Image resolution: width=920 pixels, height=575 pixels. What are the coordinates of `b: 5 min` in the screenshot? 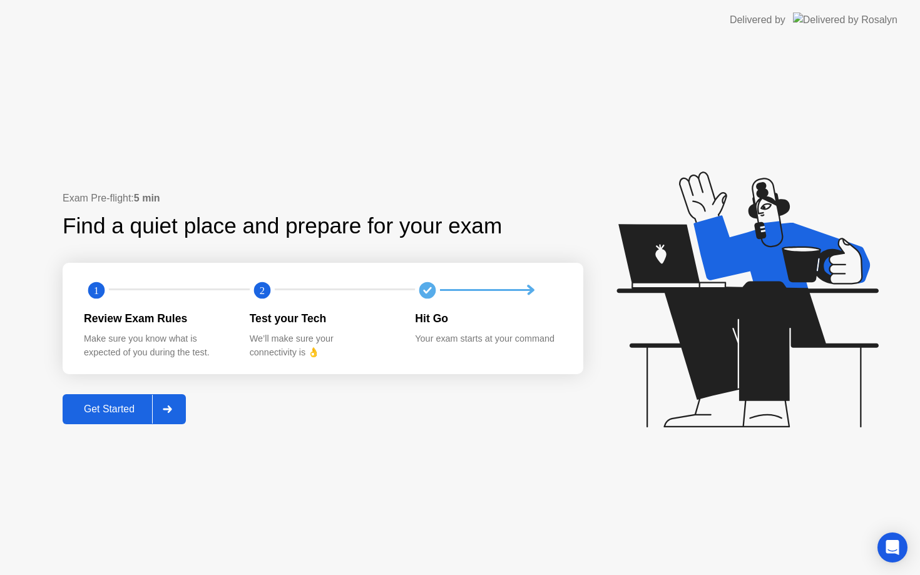 It's located at (147, 198).